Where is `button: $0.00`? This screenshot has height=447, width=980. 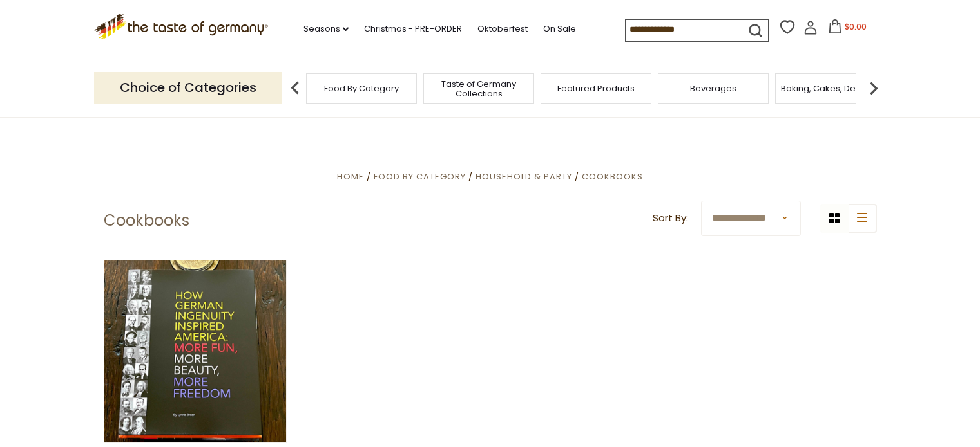
button: $0.00 is located at coordinates (847, 29).